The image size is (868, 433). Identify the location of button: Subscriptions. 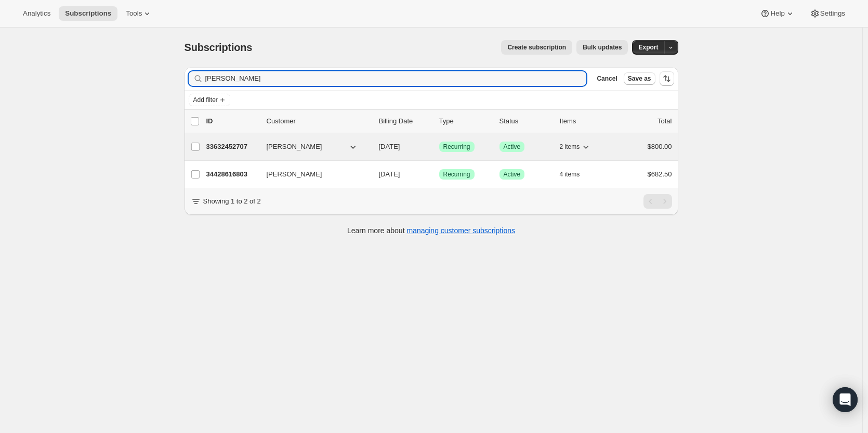
(88, 13).